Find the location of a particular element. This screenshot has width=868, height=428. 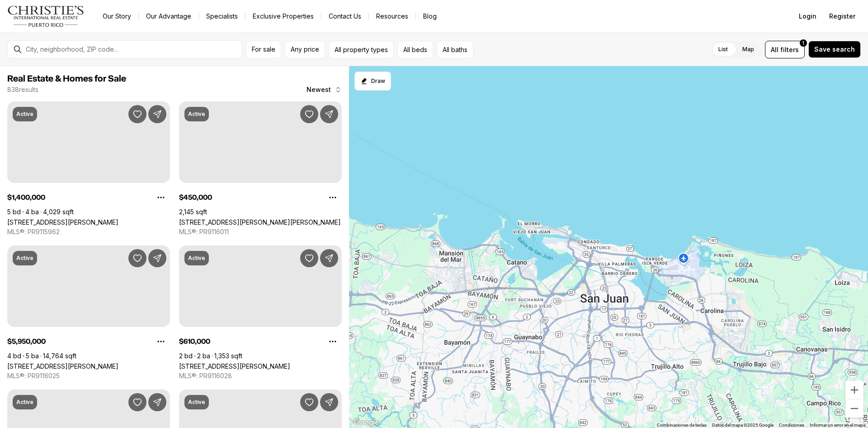

a: 423 Francisco Sein URB FLORAL PARK, HATO REY PR, 00917 is located at coordinates (260, 222).